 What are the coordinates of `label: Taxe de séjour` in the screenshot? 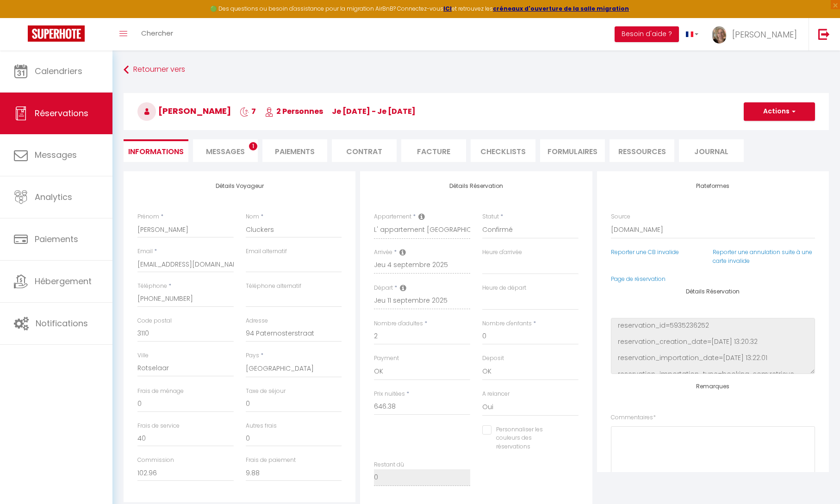 It's located at (266, 391).